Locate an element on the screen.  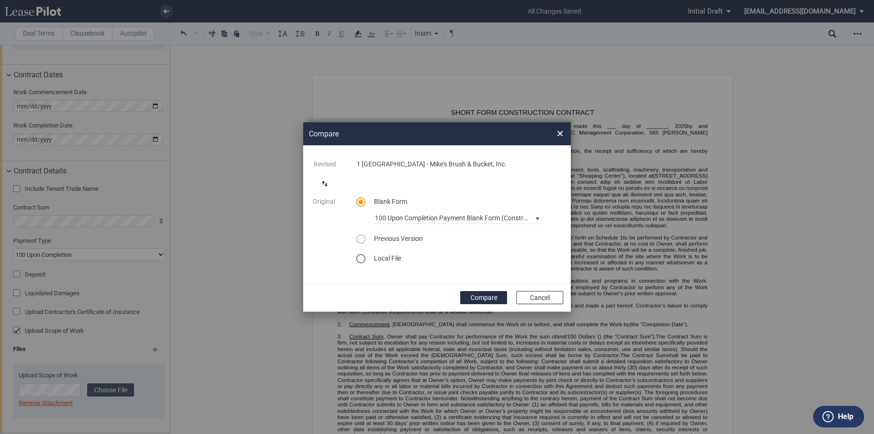
button: switch comparison direction is located at coordinates (325, 184).